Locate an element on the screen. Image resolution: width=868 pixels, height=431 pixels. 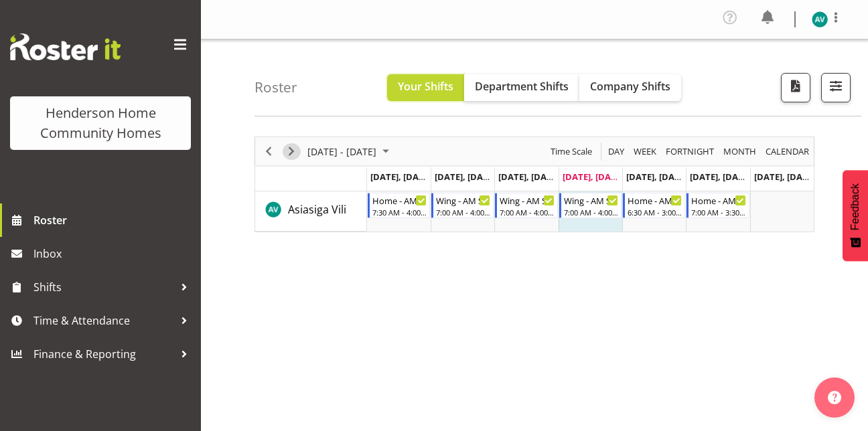
table: Timeline Week of September 4, 2025 is located at coordinates (591, 211).